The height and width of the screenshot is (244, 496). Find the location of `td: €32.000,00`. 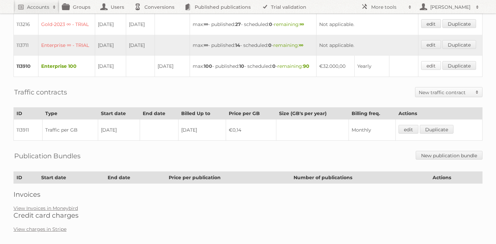

td: €32.000,00 is located at coordinates (335, 66).